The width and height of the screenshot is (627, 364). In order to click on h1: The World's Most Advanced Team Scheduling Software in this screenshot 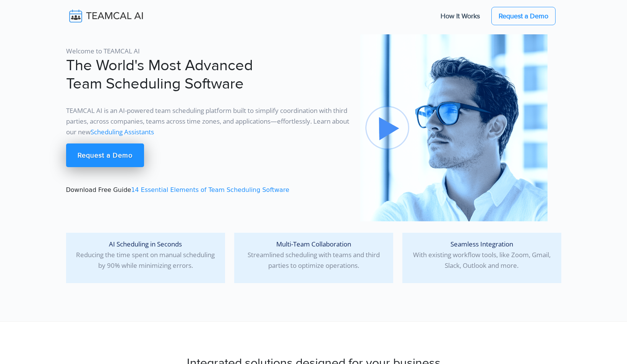, I will do `click(209, 75)`.